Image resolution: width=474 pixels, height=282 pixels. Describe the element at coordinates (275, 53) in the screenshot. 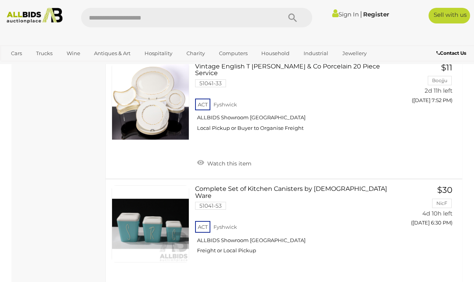

I see `a: Household` at that location.